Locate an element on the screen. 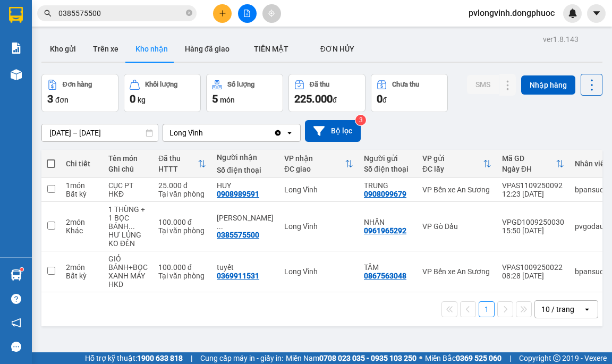  sup: 3 is located at coordinates (361, 120).